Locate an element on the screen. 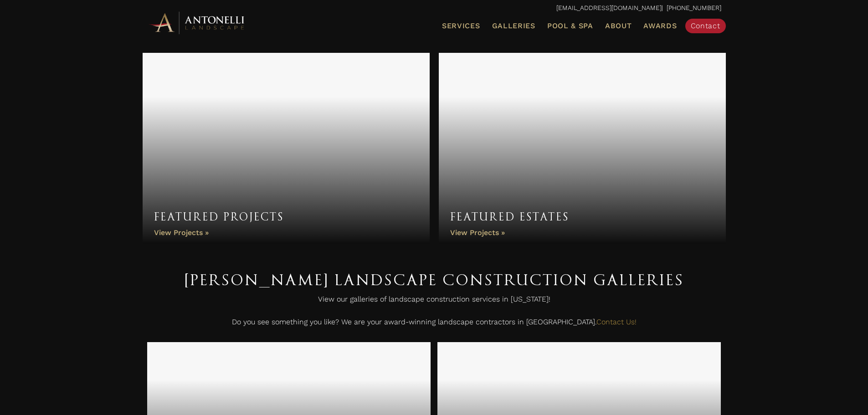 This screenshot has width=868, height=415. span: About is located at coordinates (618, 26).